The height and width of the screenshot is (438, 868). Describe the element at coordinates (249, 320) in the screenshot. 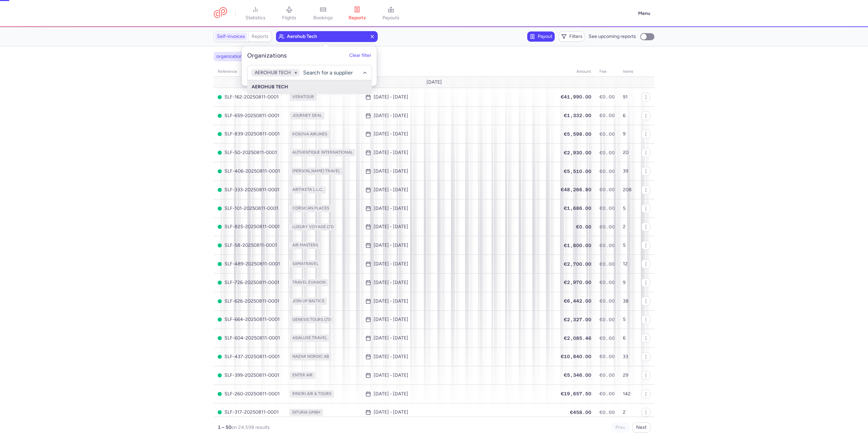

I see `span: SLF-664-20250811-0001` at that location.